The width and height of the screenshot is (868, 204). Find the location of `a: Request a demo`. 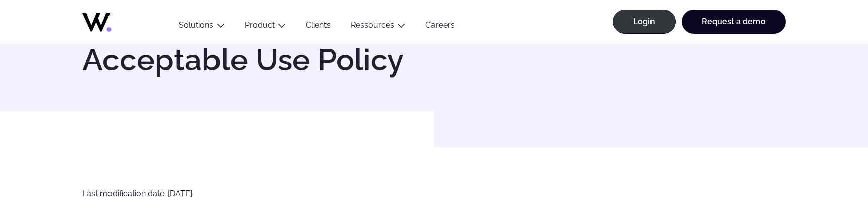

a: Request a demo is located at coordinates (733, 21).